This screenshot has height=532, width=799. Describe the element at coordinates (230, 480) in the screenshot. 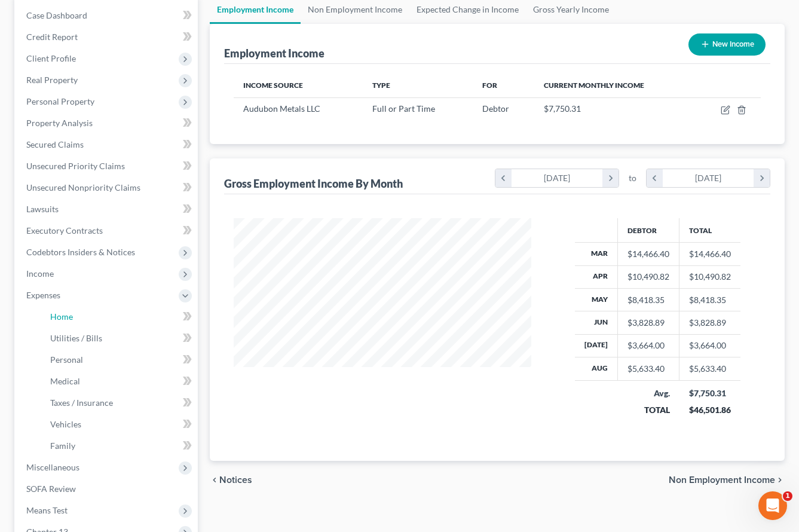

I see `button: chevron_left Notices` at that location.